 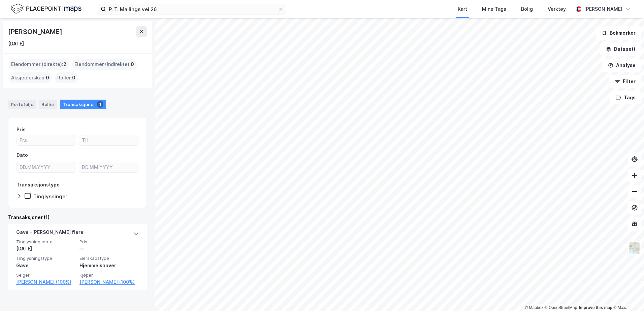 I want to click on div: Transaksjonstype, so click(x=38, y=185).